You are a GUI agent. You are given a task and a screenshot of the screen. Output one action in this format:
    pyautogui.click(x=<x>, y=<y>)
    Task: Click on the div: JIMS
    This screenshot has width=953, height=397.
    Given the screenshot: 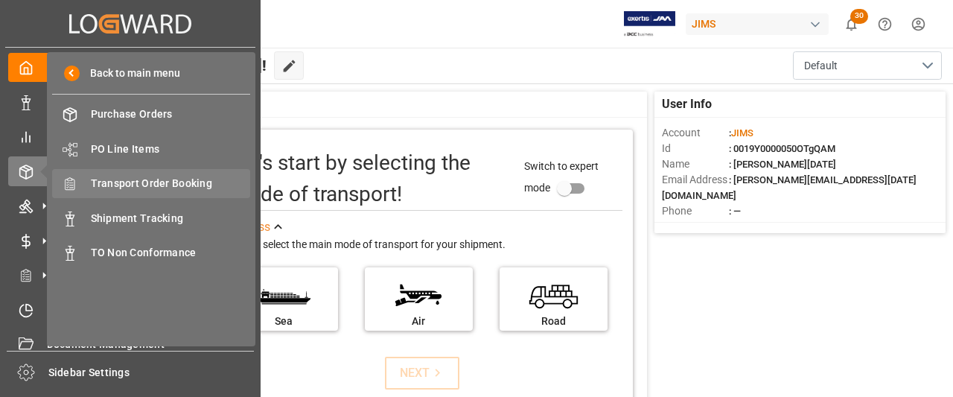 What is the action you would take?
    pyautogui.click(x=758, y=24)
    